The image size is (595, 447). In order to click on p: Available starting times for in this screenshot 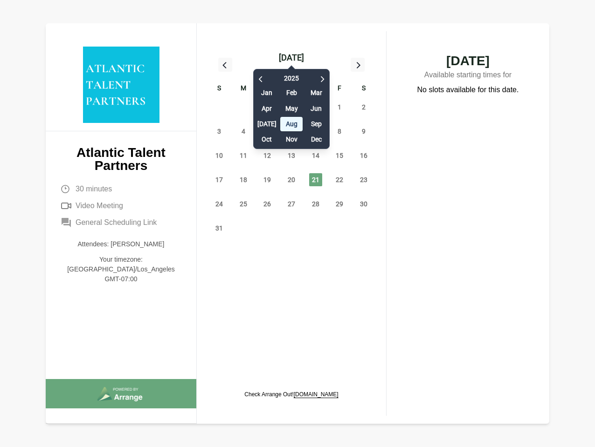, I will do `click(467, 76)`.